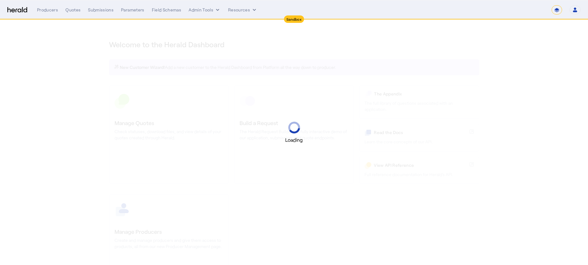  What do you see at coordinates (294, 19) in the screenshot?
I see `div: Sandbox` at bounding box center [294, 19].